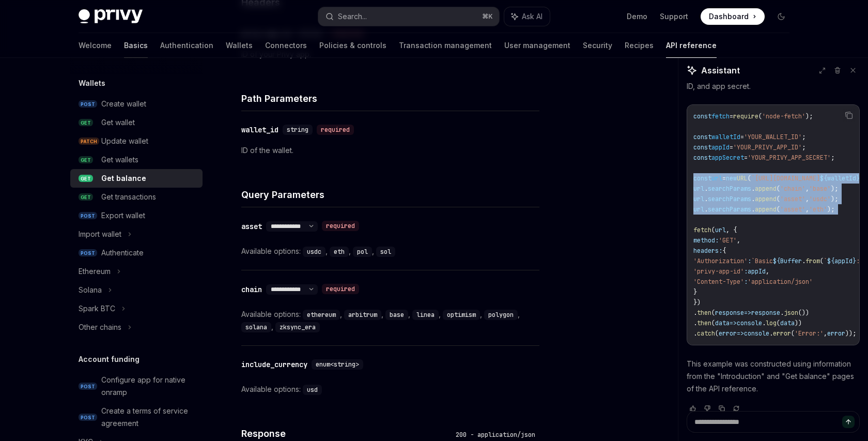  What do you see at coordinates (720, 261) in the screenshot?
I see `span: 'Authorization'` at bounding box center [720, 261].